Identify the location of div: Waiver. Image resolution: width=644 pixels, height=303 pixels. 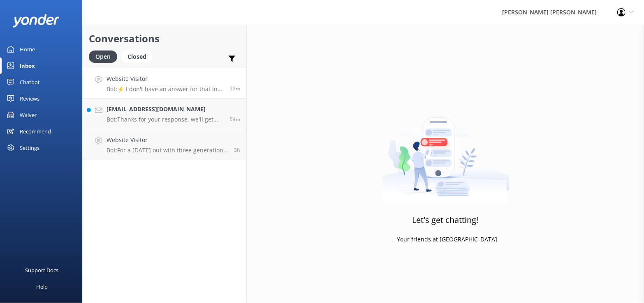
(28, 115).